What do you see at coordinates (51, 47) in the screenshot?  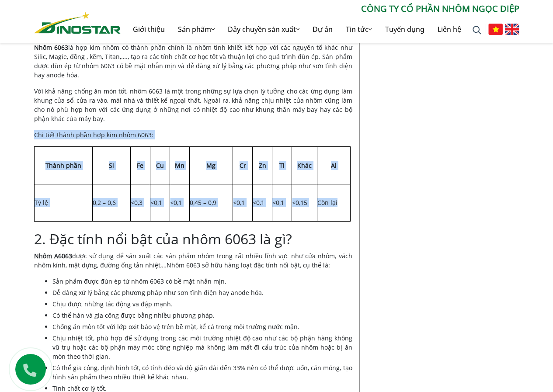 I see `strong: Nhôm 6063` at bounding box center [51, 47].